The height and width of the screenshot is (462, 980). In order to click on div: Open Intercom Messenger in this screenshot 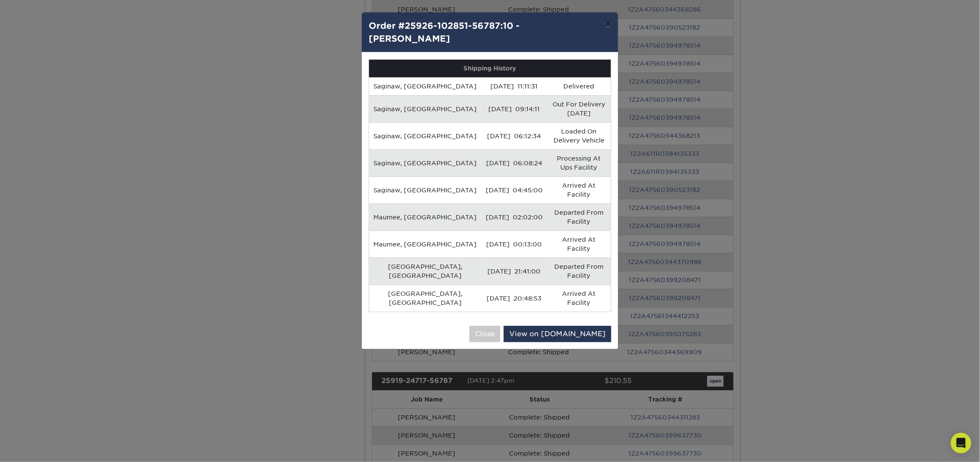, I will do `click(961, 443)`.